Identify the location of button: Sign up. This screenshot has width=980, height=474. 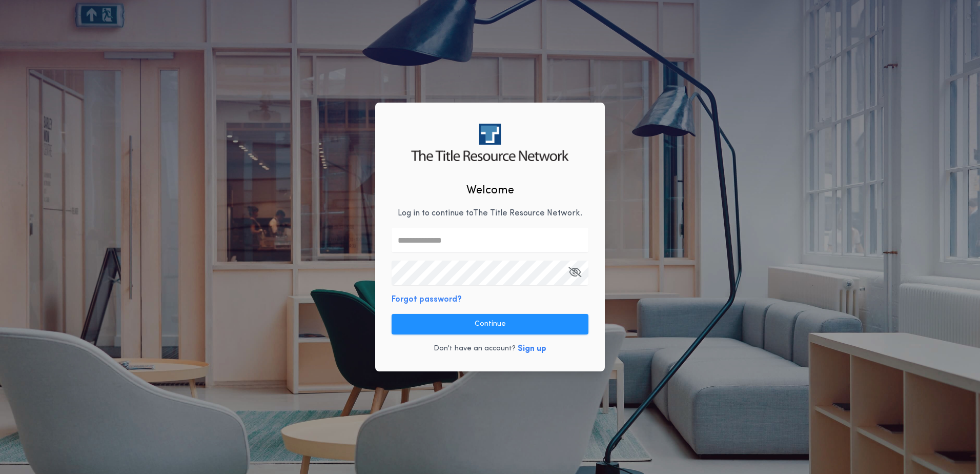
(532, 349).